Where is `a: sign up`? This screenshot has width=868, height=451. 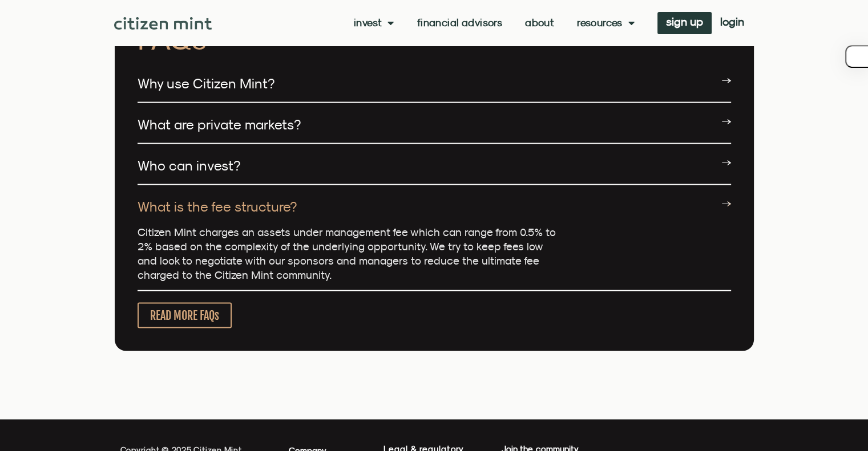 a: sign up is located at coordinates (684, 23).